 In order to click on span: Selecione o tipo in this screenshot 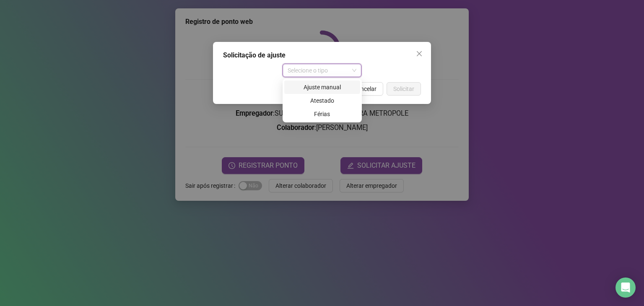, I will do `click(322, 70)`.